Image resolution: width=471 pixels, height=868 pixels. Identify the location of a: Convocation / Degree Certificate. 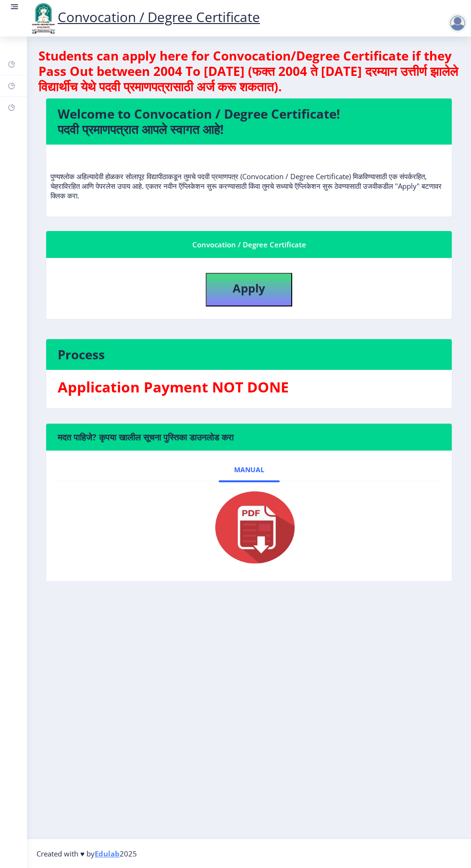
(144, 17).